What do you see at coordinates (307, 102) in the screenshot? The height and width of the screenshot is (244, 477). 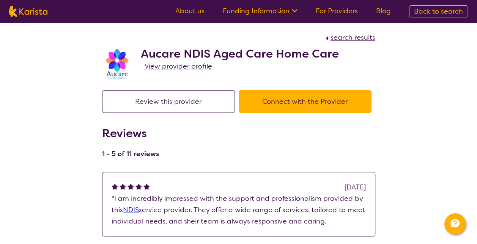 I see `a: Connect with the Provider` at bounding box center [307, 102].